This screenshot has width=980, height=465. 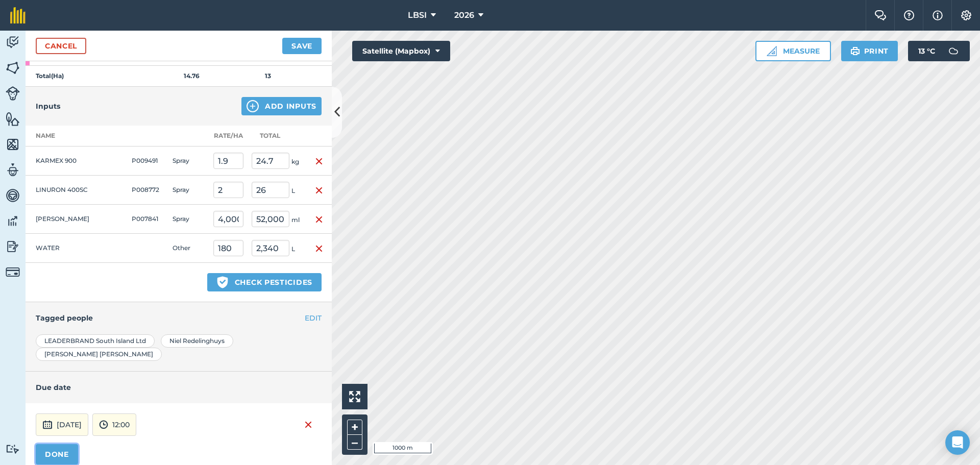 What do you see at coordinates (253, 106) in the screenshot?
I see `img: svg+xml;base64,PHN2ZyB4bWxucz0iaHR0cDovL3d3dy53My5vcmcvMjAwMC9zdmciIHdpZHRoPSIxNCIgaGVpZ2h0PSIyNC...` at bounding box center [253, 106].